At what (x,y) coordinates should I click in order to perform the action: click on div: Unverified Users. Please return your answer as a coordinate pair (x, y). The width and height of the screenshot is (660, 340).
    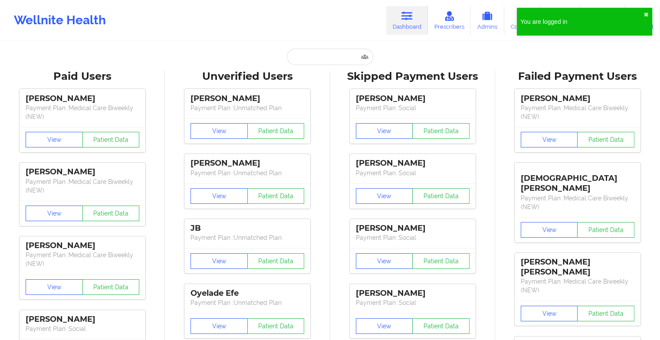
    Looking at the image, I should click on (247, 76).